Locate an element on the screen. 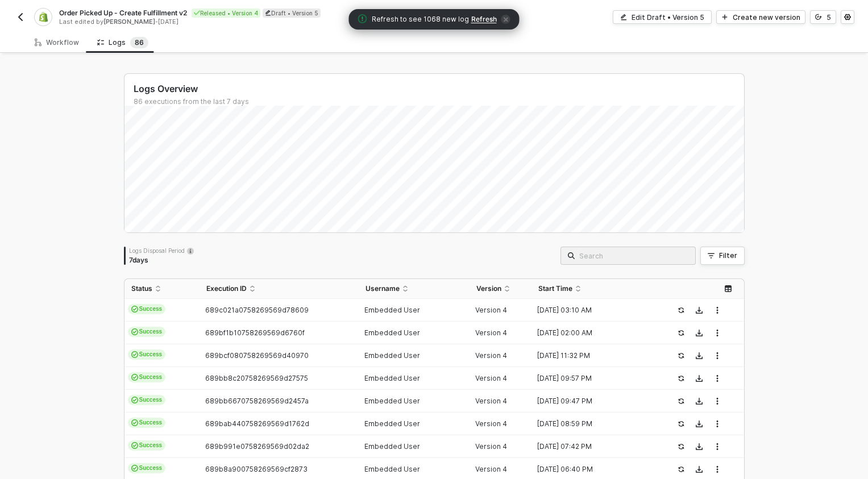  span: 689bb8c20758269569d27575 is located at coordinates (256, 378).